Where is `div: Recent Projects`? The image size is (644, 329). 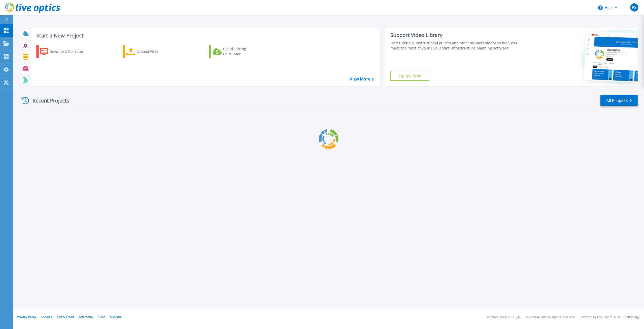
div: Recent Projects is located at coordinates (48, 100).